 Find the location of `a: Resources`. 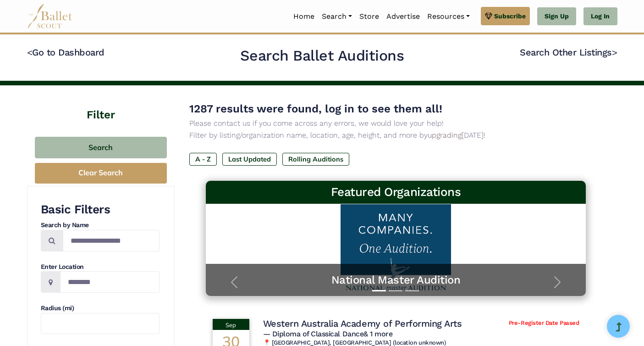

a: Resources is located at coordinates (448, 17).